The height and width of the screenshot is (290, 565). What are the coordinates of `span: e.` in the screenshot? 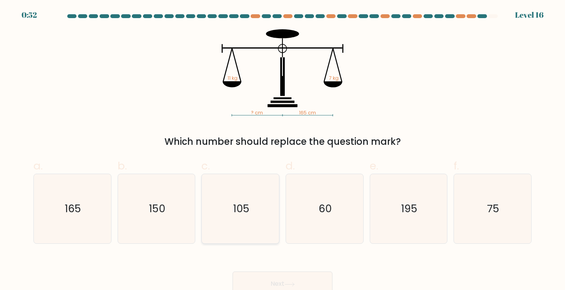 It's located at (374, 165).